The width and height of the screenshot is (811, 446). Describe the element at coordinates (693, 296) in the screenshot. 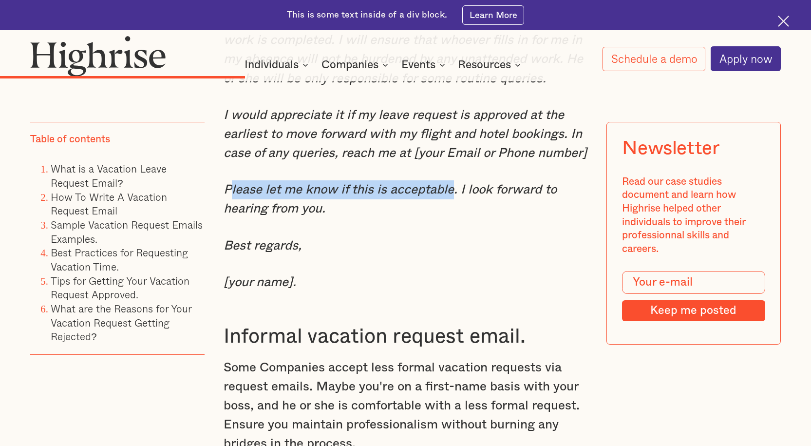

I see `form: Modal Form` at that location.